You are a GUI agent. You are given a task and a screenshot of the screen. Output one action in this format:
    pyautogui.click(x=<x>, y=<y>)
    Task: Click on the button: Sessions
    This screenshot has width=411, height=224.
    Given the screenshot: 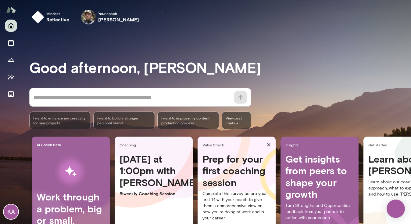 What is the action you would take?
    pyautogui.click(x=11, y=43)
    